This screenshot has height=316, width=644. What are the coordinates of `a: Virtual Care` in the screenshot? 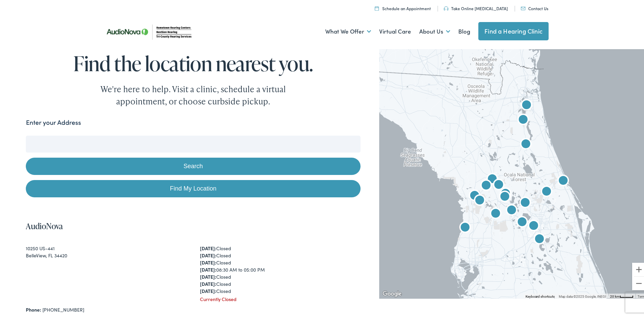 It's located at (395, 30).